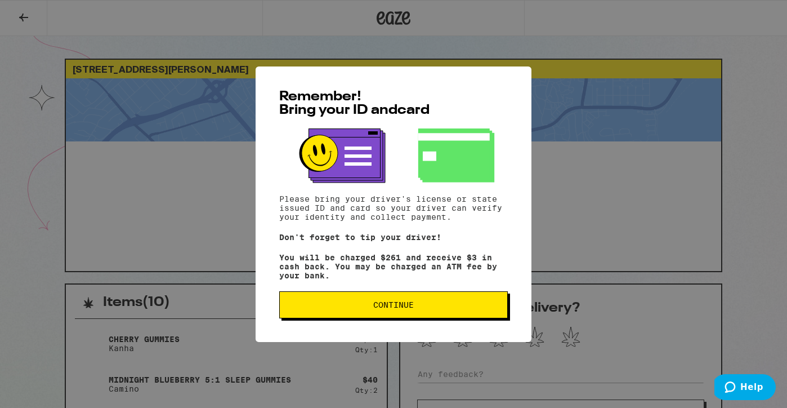 The height and width of the screenshot is (408, 787). I want to click on p: You will be charged $261 and receive $3 in cash back. You may be charged an ATM fee by your bank., so click(394, 266).